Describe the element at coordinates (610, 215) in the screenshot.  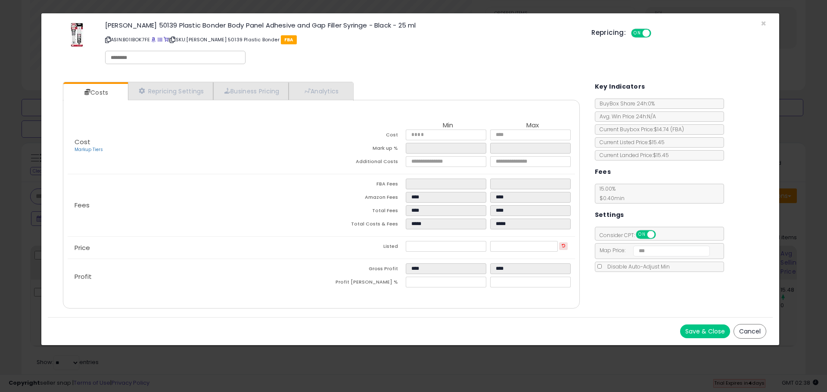
I see `h5: Settings` at that location.